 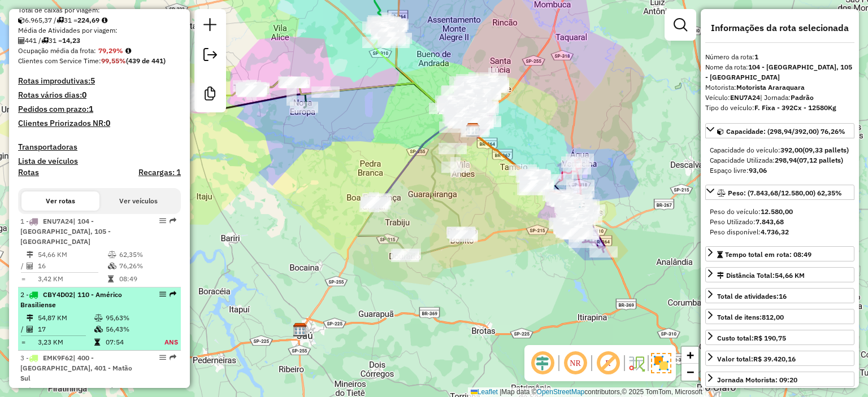 I want to click on div: 6.965,37 / 31 =, so click(x=99, y=20).